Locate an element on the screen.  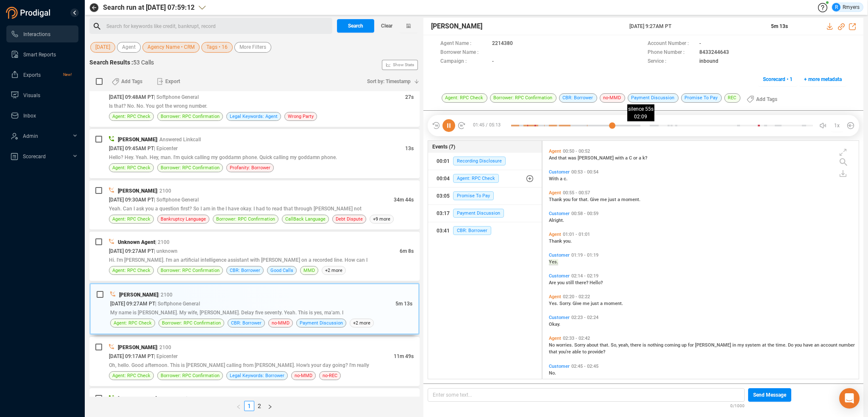
span: 34m 44s is located at coordinates (403, 199).